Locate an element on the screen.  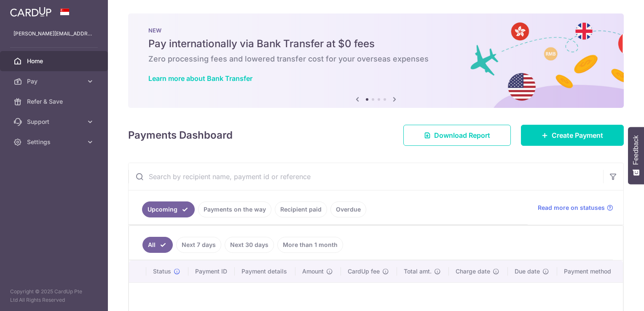
span: Due date is located at coordinates (527, 272).